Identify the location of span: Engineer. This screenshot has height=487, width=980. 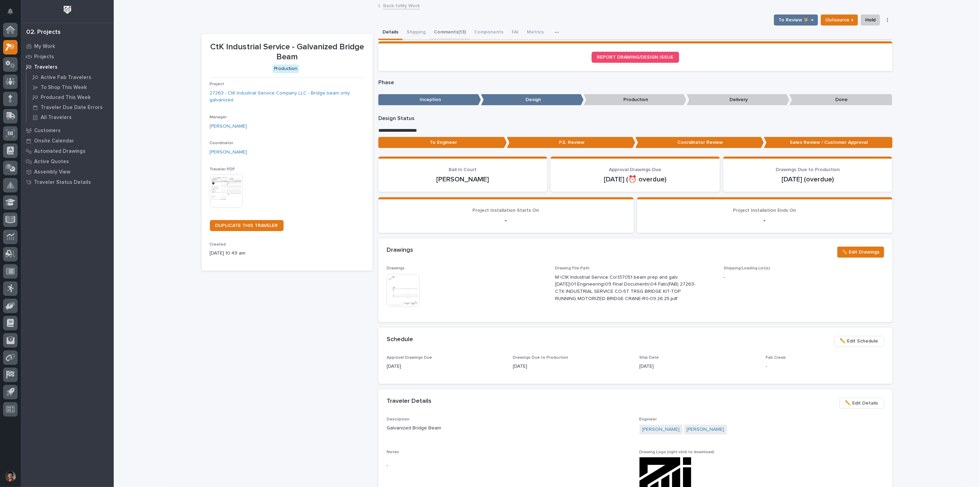
(648, 419).